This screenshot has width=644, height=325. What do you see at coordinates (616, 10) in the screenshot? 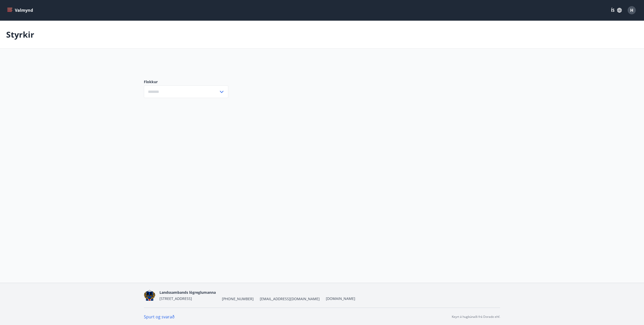
I see `button: ÍS` at bounding box center [616, 10].